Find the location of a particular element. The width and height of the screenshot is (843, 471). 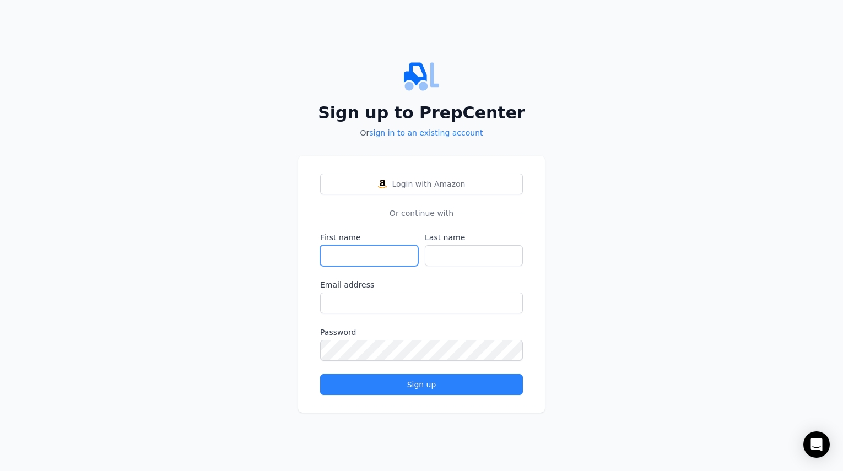

label: First name is located at coordinates (369, 238).